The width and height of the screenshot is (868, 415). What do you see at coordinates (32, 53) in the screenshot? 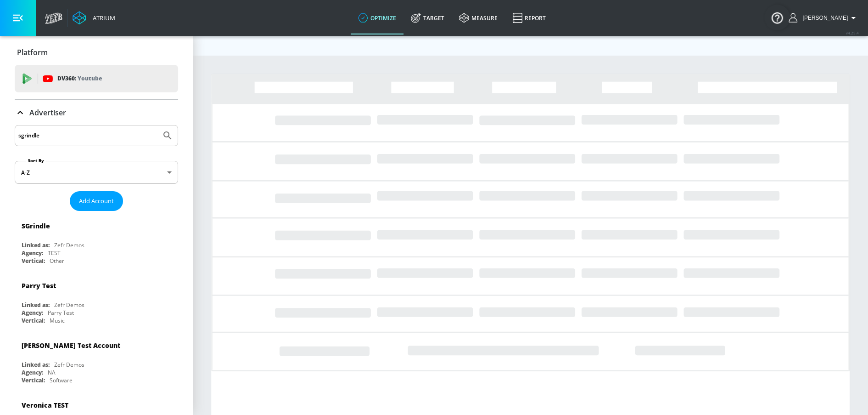
I see `p: Platform` at bounding box center [32, 53].